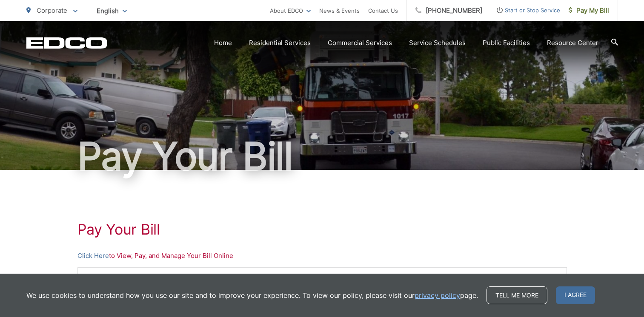 The width and height of the screenshot is (644, 317). Describe the element at coordinates (437, 43) in the screenshot. I see `a: Service Schedules` at that location.